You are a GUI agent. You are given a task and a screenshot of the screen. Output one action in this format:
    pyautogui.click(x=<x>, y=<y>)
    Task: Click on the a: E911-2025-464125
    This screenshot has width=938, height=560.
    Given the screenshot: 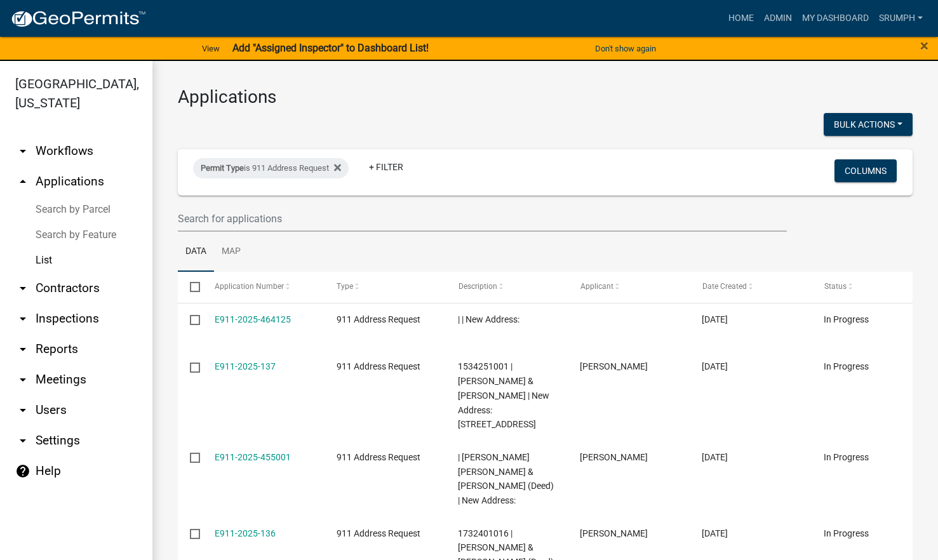 What is the action you would take?
    pyautogui.click(x=253, y=319)
    